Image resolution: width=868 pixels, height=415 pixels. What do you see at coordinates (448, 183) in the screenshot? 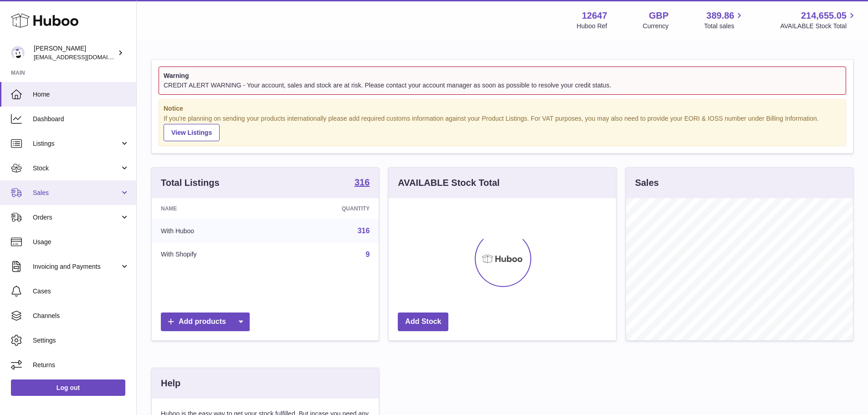
I see `h3: AVAILABLE Stock Total` at bounding box center [448, 183].